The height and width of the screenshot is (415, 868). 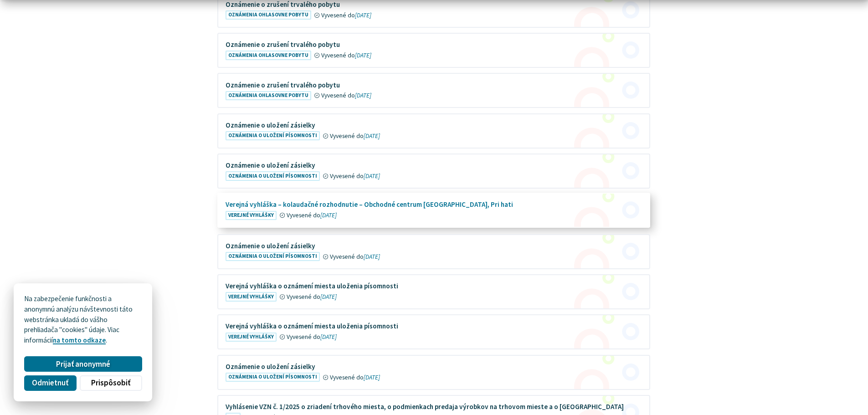 I want to click on button: Prijať anonymné, so click(x=83, y=364).